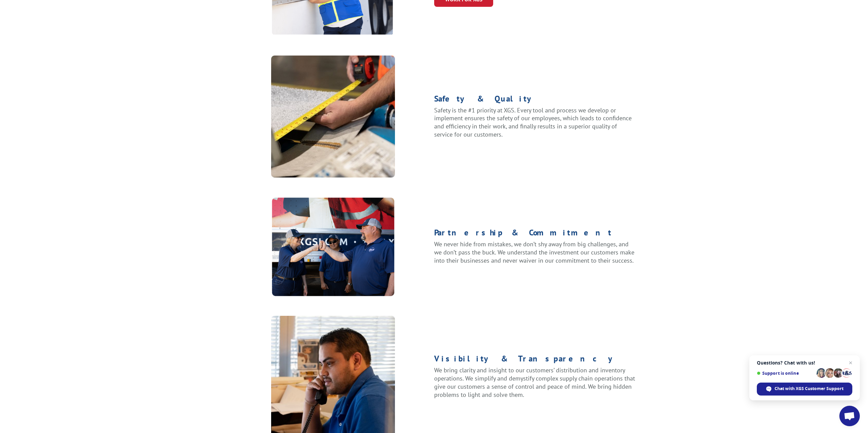  What do you see at coordinates (333, 247) in the screenshot?
I see `img: XpressGlobalSystems_About_Partnership` at bounding box center [333, 247].